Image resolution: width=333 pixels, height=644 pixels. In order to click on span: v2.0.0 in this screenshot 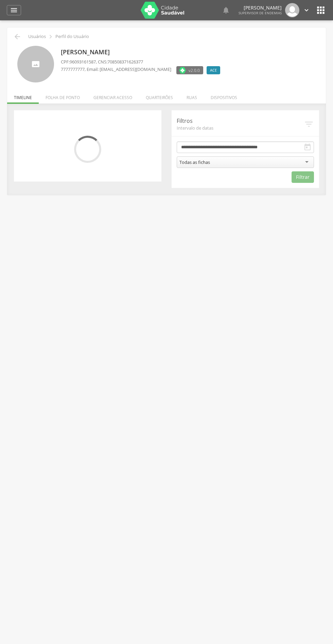, I will do `click(194, 70)`.